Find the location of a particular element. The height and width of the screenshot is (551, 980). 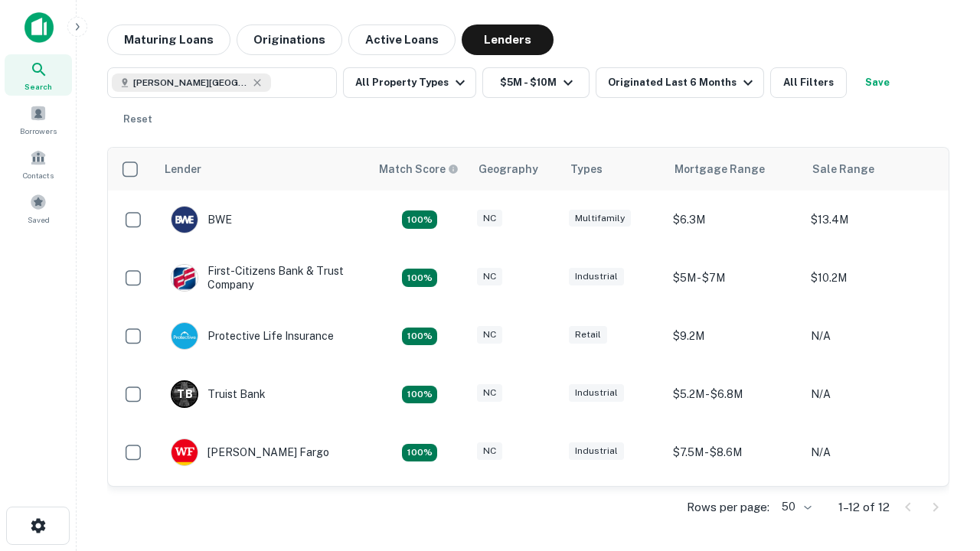

td: $9.2M is located at coordinates (734, 336).